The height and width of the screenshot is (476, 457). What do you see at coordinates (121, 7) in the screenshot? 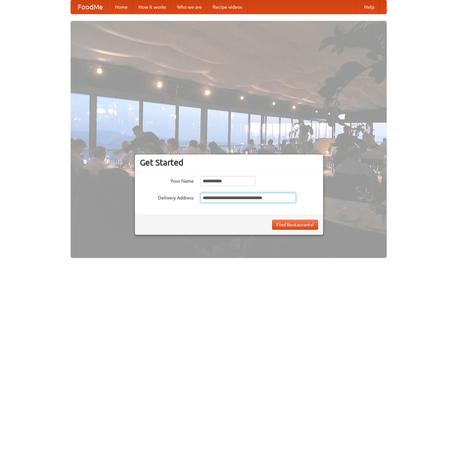
I see `a: Home` at bounding box center [121, 7].